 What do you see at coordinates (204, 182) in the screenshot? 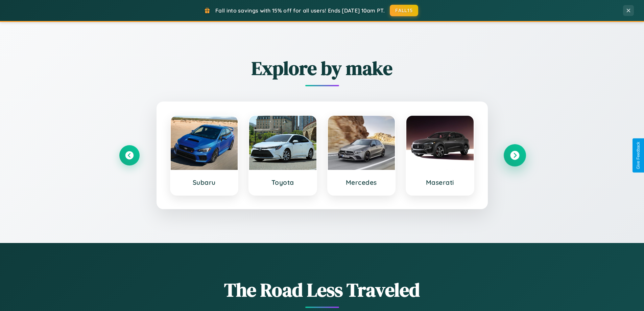
I see `h3: Subaru` at bounding box center [204, 182].